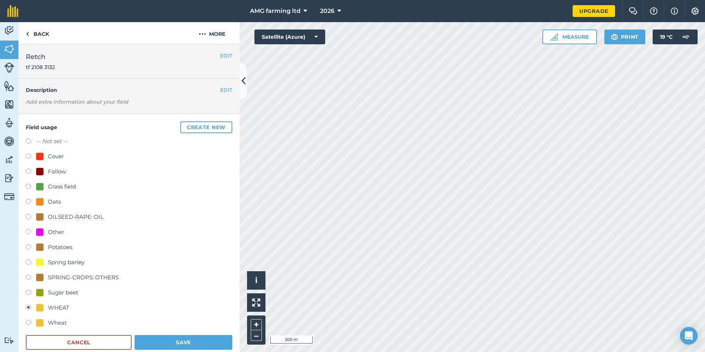 The width and height of the screenshot is (705, 352). I want to click on span: AMG farming ltd, so click(275, 11).